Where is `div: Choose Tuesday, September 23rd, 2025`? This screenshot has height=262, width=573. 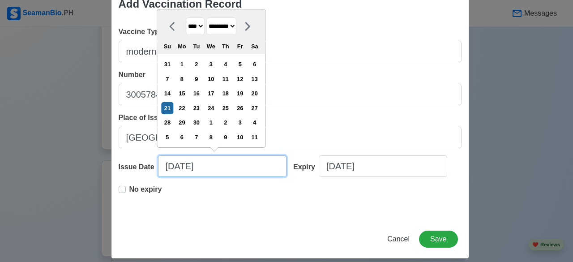
div: Choose Tuesday, September 23rd, 2025 is located at coordinates (196, 108).